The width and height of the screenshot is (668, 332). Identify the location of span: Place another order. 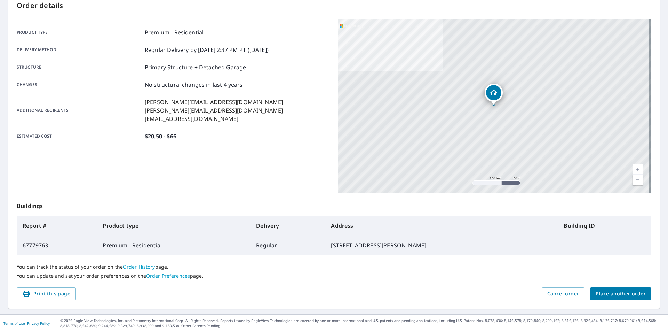
(621, 293).